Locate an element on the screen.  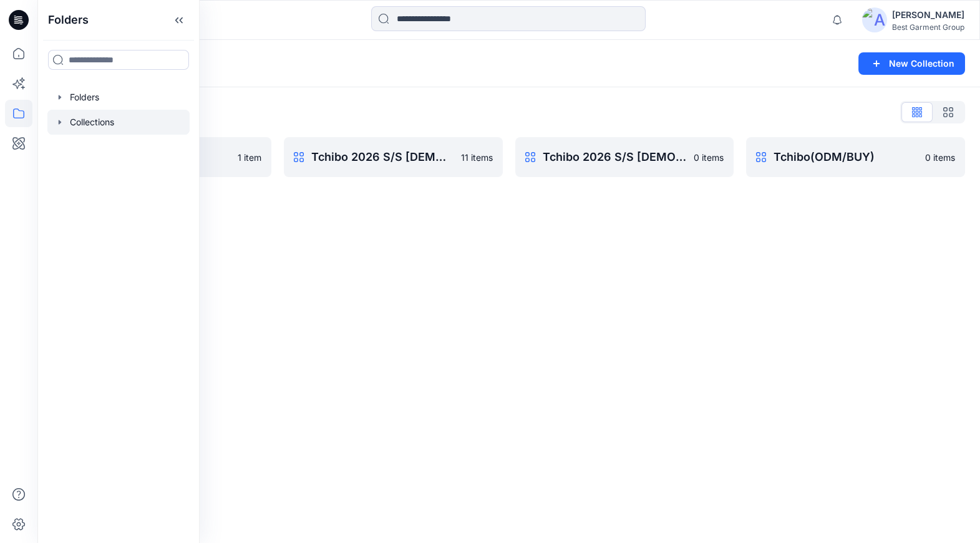
p: 11 items is located at coordinates (477, 157).